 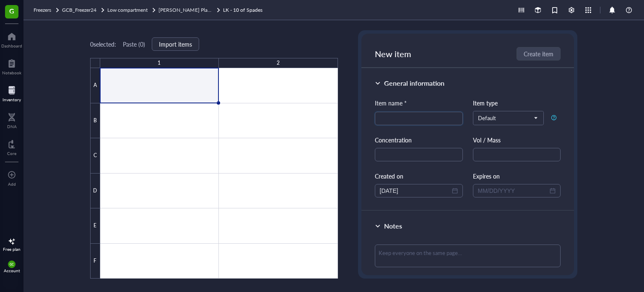 I want to click on span: New item, so click(x=393, y=54).